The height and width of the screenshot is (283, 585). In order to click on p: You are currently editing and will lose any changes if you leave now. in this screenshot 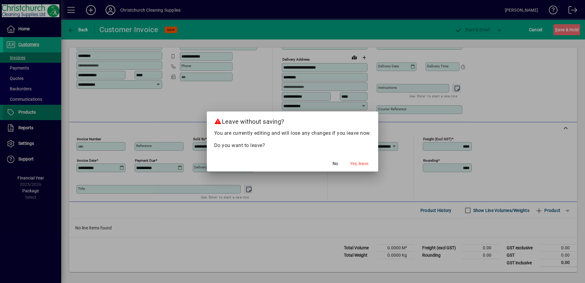, I will do `click(292, 133)`.